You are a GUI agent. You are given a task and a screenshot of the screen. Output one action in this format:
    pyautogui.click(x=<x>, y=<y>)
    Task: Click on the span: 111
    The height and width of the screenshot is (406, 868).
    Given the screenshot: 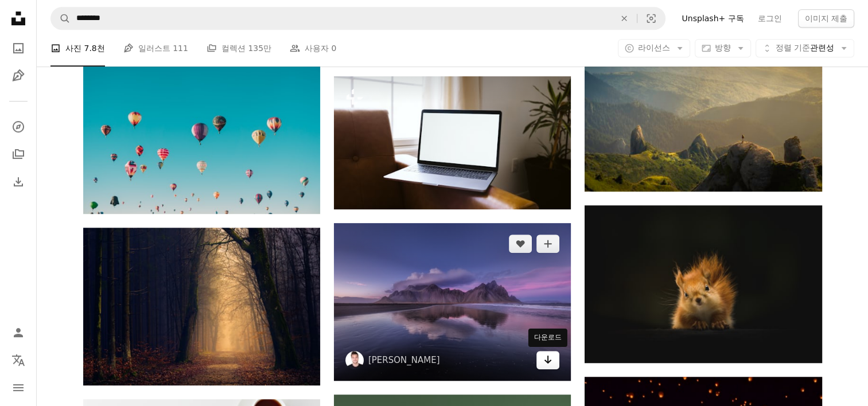 What is the action you would take?
    pyautogui.click(x=180, y=49)
    